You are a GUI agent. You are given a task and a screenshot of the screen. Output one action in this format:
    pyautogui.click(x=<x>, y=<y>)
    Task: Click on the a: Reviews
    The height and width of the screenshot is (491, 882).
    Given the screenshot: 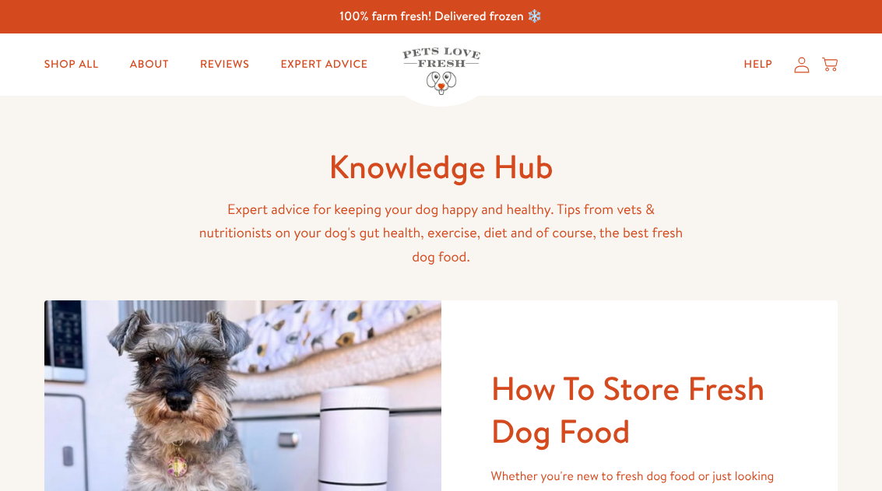 What is the action you would take?
    pyautogui.click(x=224, y=65)
    